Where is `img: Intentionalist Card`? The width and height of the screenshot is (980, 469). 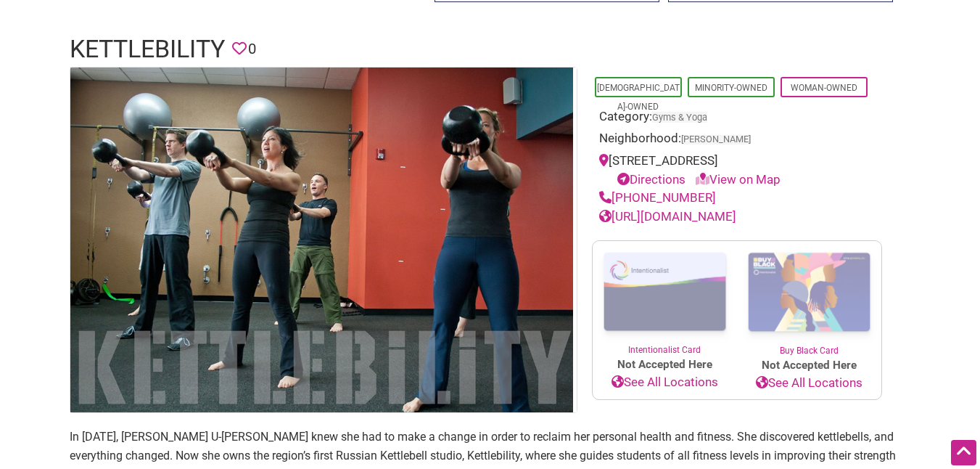
img: Intentionalist Card is located at coordinates (664, 291).